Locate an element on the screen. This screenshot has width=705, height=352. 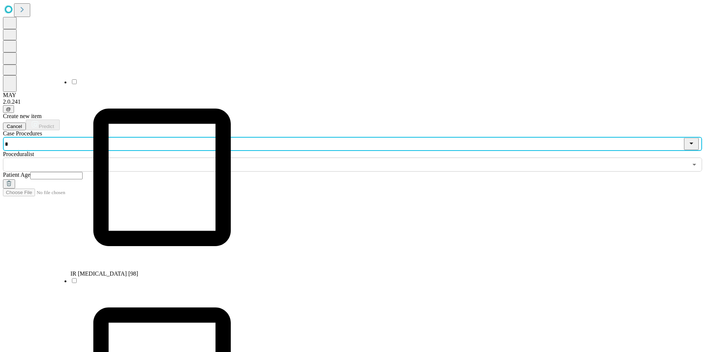
div: MAY is located at coordinates (352, 95).